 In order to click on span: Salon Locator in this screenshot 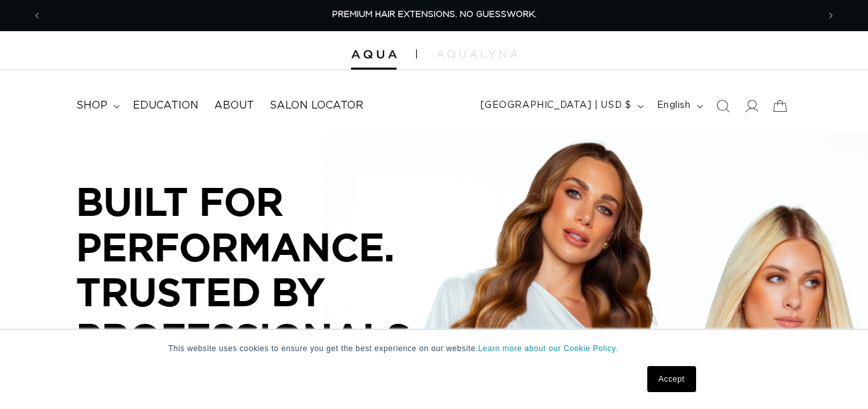, I will do `click(317, 106)`.